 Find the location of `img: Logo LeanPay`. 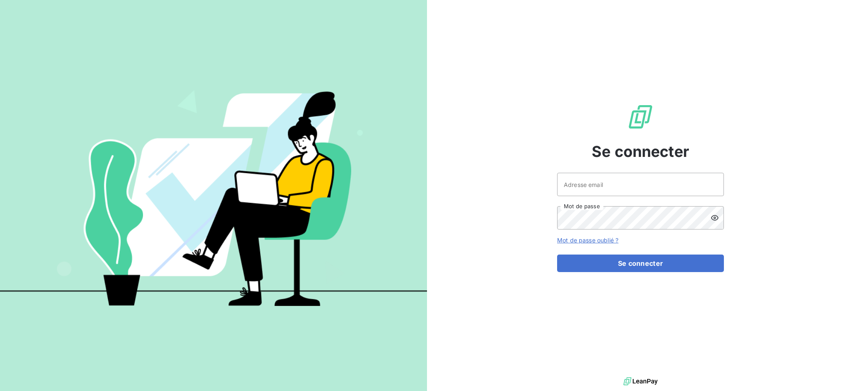

img: Logo LeanPay is located at coordinates (641, 117).